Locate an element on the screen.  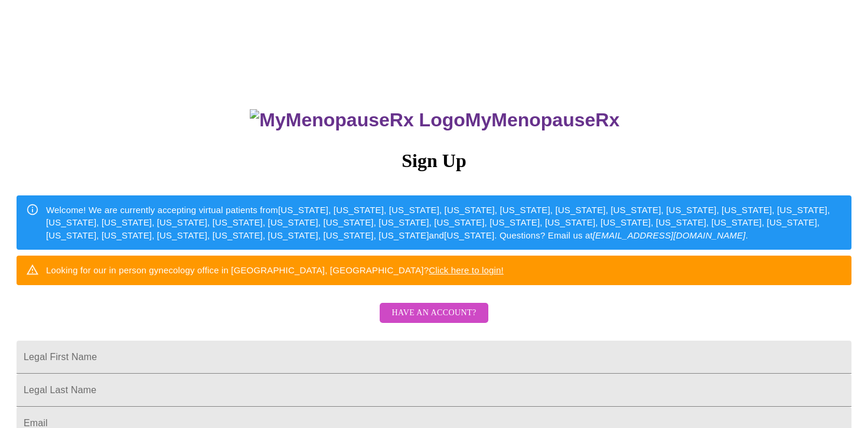
h3: MyMenopauseRx is located at coordinates (435, 120).